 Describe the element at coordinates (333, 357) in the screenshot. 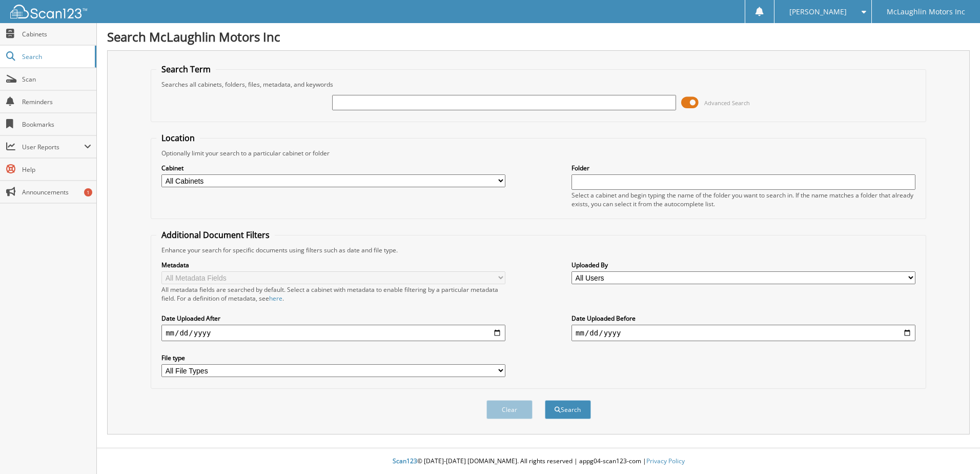

I see `label: File type` at that location.